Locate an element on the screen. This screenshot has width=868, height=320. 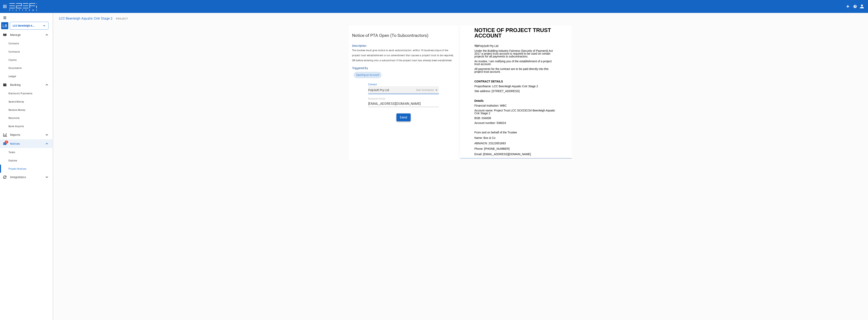
p: Under the Building Industry Fairness (Security of Payment) Act 2017 a project trust account is re... is located at coordinates (55, 28).